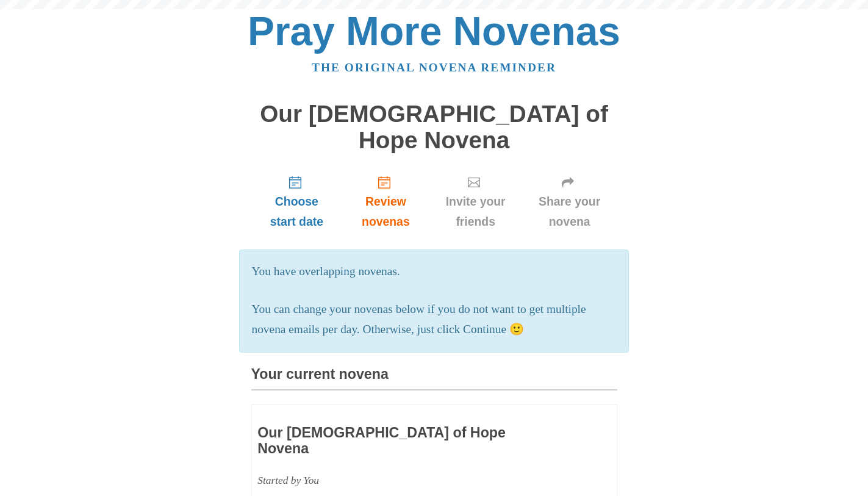 The height and width of the screenshot is (496, 868). I want to click on a: The original novena reminder, so click(434, 67).